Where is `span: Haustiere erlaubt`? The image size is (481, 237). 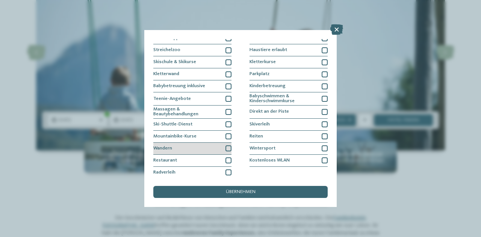
span: Haustiere erlaubt is located at coordinates (269, 50).